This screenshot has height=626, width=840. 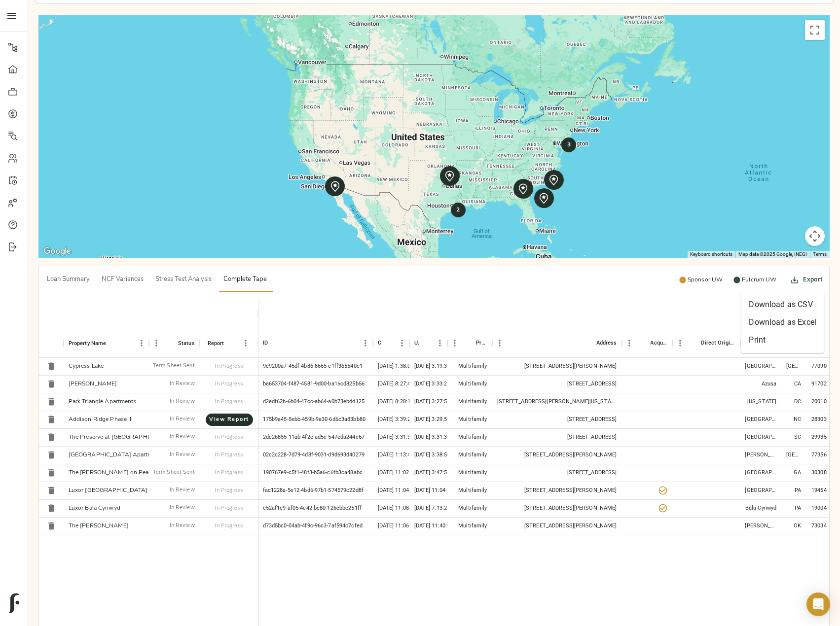 I want to click on strong: 2, so click(x=457, y=210).